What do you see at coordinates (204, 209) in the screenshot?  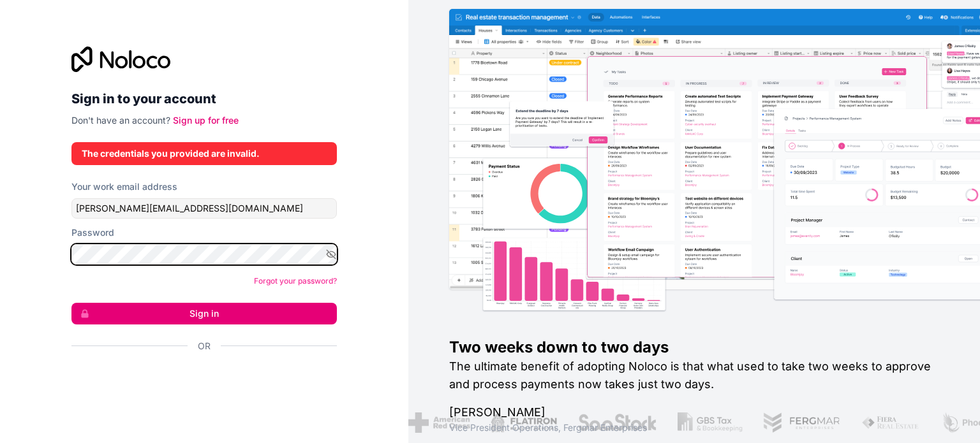 I see `input: Email address` at bounding box center [204, 209].